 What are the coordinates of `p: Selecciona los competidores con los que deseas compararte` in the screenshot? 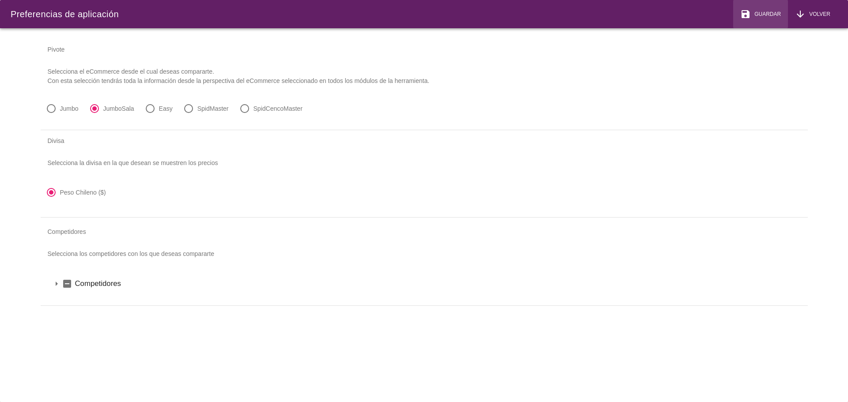 It's located at (424, 254).